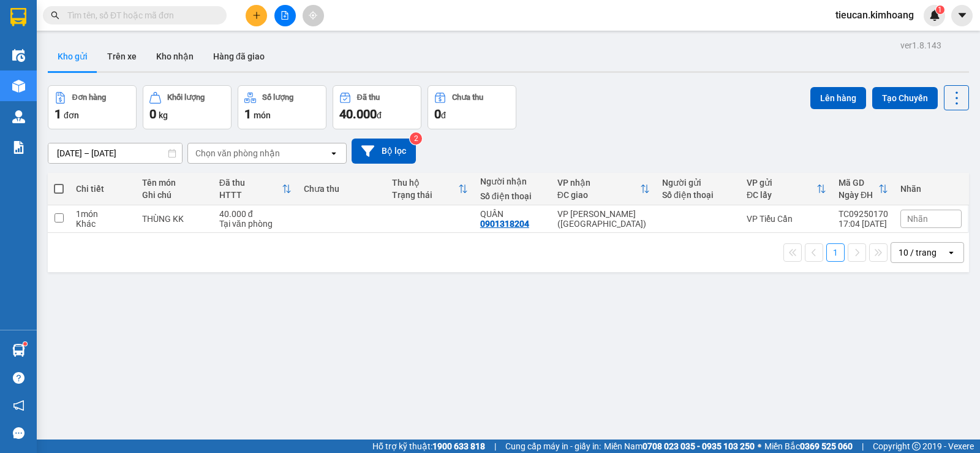  I want to click on div: Tại văn phòng, so click(256, 223).